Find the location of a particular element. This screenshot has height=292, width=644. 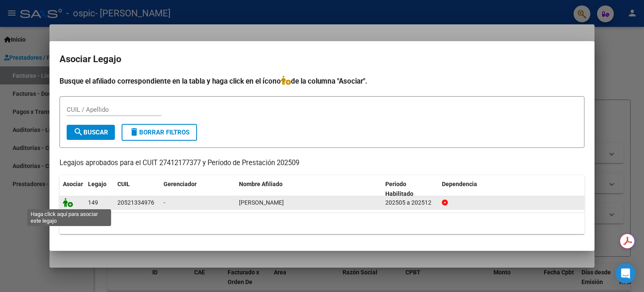

mat-icon: delete is located at coordinates (134, 132).